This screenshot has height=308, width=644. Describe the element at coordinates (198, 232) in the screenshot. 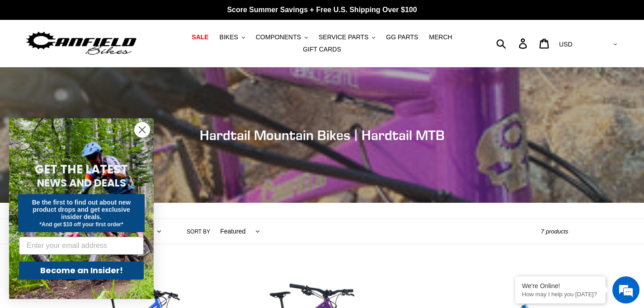

I see `label: Sort by` at that location.